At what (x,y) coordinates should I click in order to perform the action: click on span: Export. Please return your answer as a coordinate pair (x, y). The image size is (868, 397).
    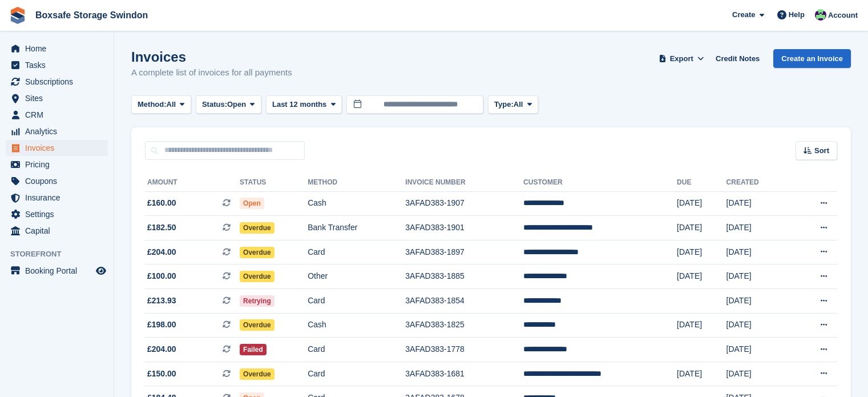
    Looking at the image, I should click on (682, 59).